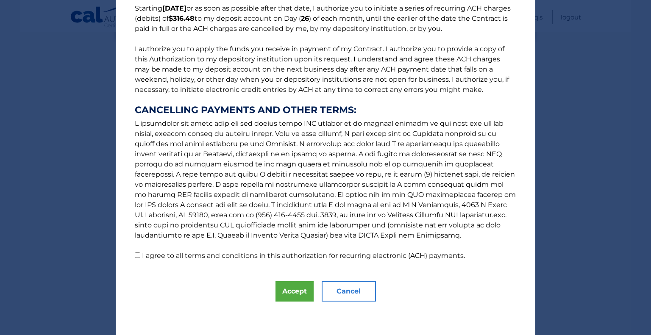  I want to click on button: Cancel, so click(349, 292).